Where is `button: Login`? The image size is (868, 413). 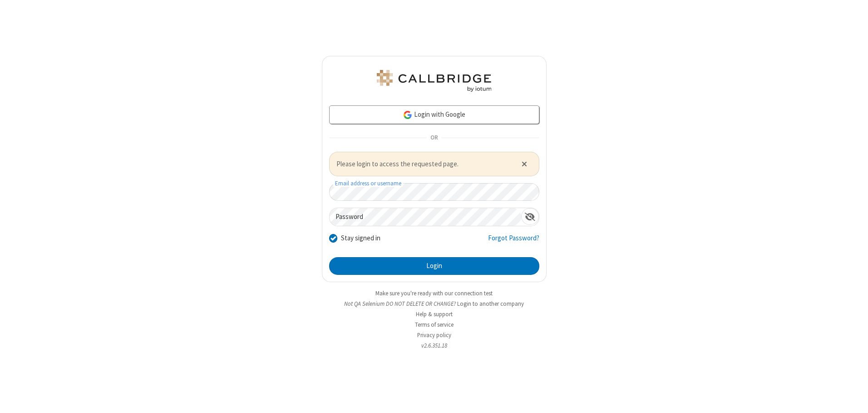
button: Login is located at coordinates (434, 266).